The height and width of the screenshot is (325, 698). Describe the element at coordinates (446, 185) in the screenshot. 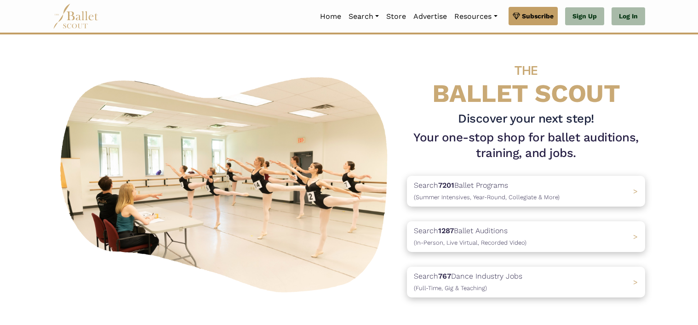

I see `b: 7201` at that location.